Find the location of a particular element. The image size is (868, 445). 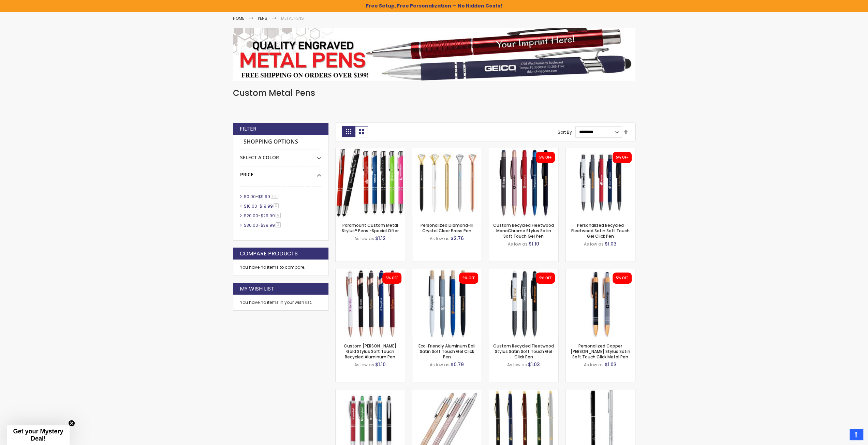

button: Close teaser is located at coordinates (71, 423).